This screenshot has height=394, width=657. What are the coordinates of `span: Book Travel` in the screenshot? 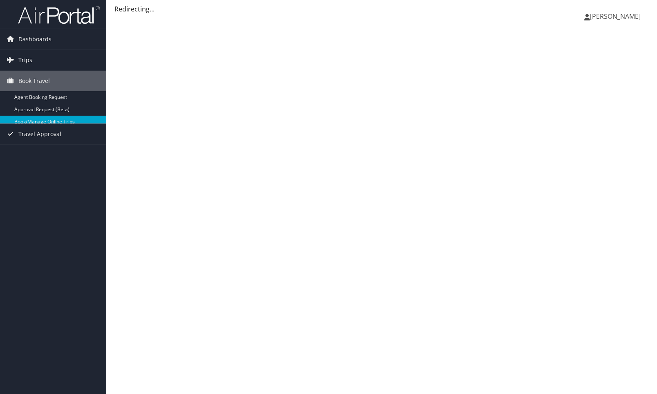 It's located at (34, 81).